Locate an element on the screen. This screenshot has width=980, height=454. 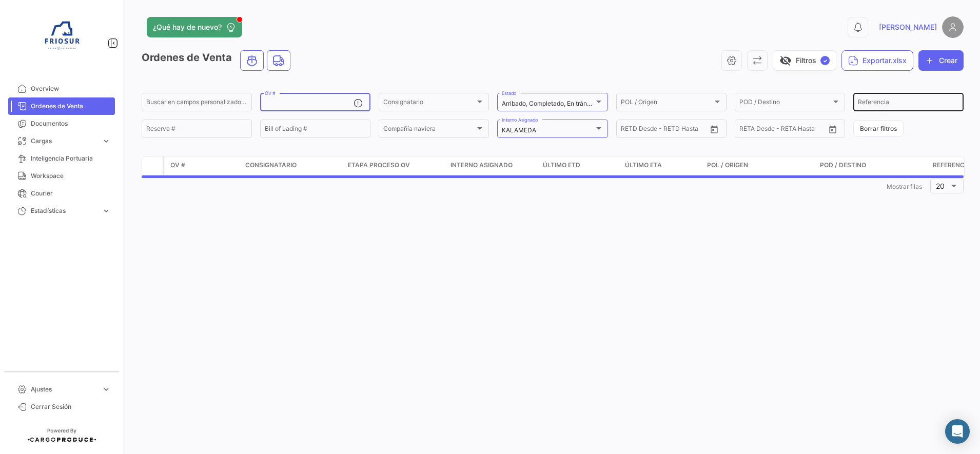
datatable-header-cell: OV # is located at coordinates (203, 166).